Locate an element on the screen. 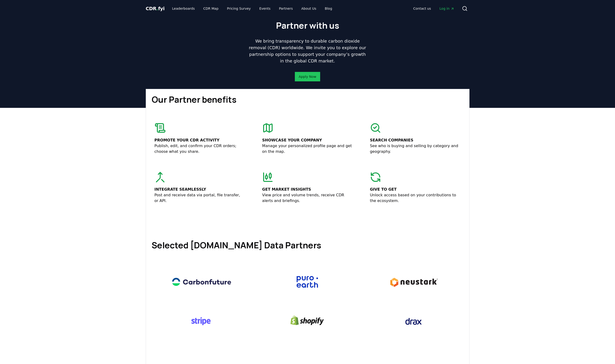 This screenshot has height=364, width=615. p: Post and receive data via portal, file transfer, or API. is located at coordinates (200, 198).